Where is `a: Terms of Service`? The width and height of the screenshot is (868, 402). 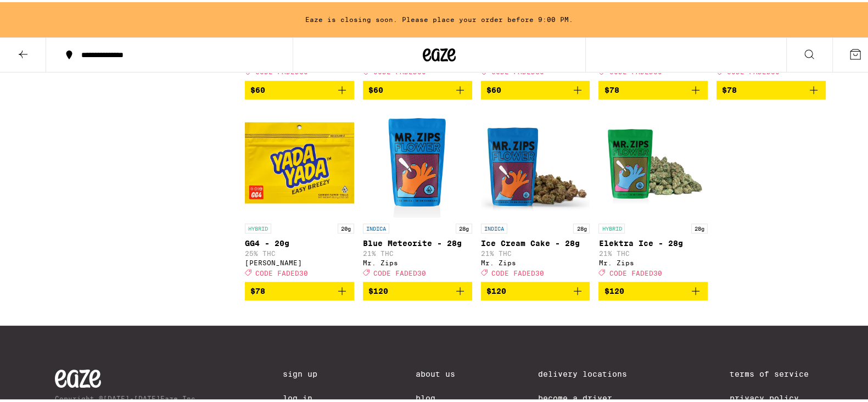
a: Terms of Service is located at coordinates (776, 372).